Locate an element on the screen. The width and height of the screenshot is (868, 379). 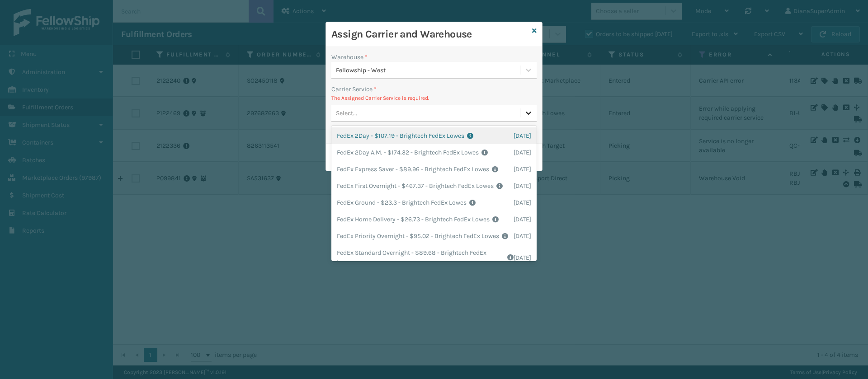
label: Carrier Service is located at coordinates (354, 89).